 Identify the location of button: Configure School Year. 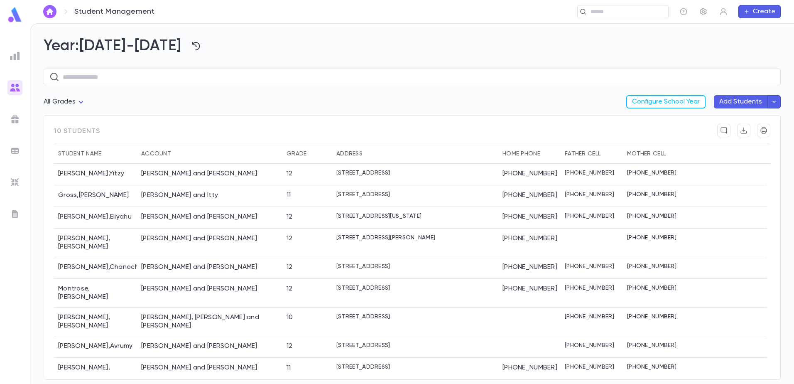
(666, 102).